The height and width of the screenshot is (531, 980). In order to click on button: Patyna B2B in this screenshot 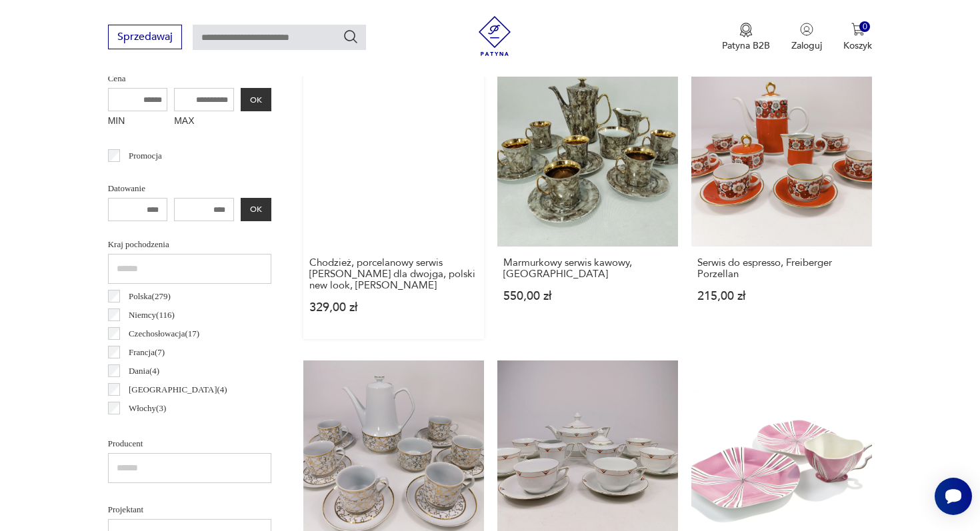, I will do `click(746, 38)`.